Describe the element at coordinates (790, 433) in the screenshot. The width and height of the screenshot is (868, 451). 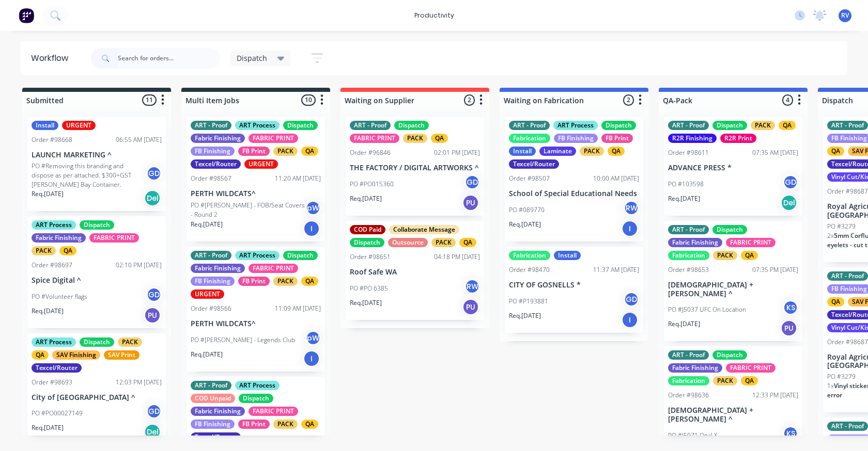
I see `div: KS` at that location.